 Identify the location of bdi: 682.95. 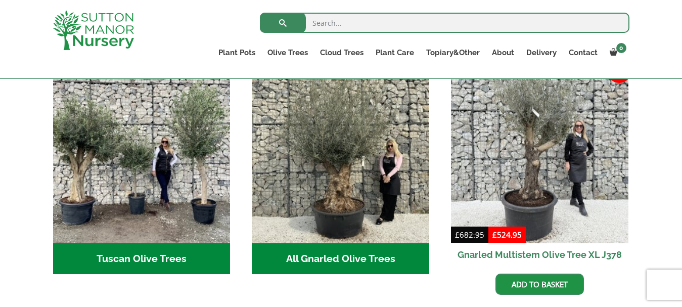
(469, 234).